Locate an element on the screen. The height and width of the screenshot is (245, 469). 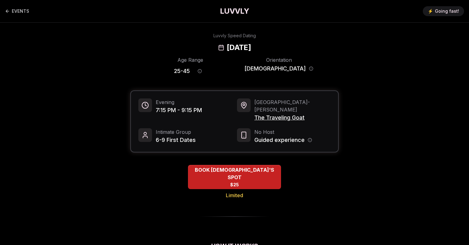
span: $25 is located at coordinates (235, 185).